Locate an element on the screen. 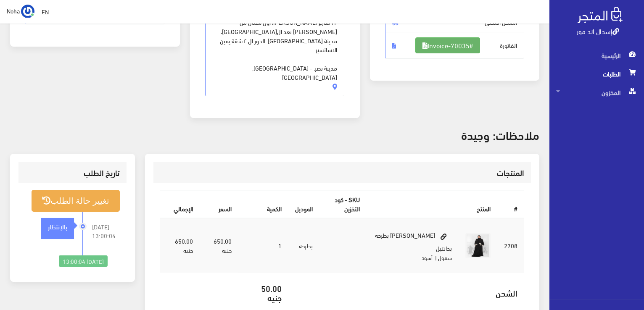 The height and width of the screenshot is (310, 644). small: سمول is located at coordinates (445, 258).